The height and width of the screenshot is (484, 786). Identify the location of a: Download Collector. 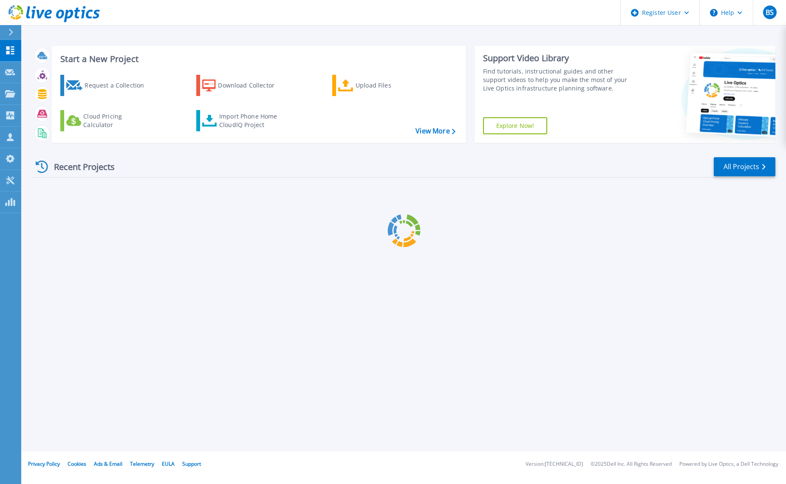
(243, 85).